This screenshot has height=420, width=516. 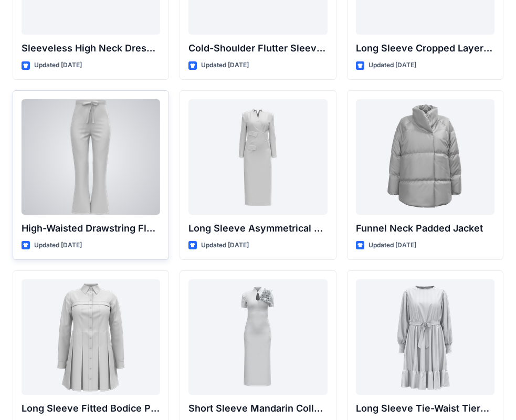 What do you see at coordinates (91, 157) in the screenshot?
I see `a: High-Waisted Drawstring Flare Trousers` at bounding box center [91, 157].